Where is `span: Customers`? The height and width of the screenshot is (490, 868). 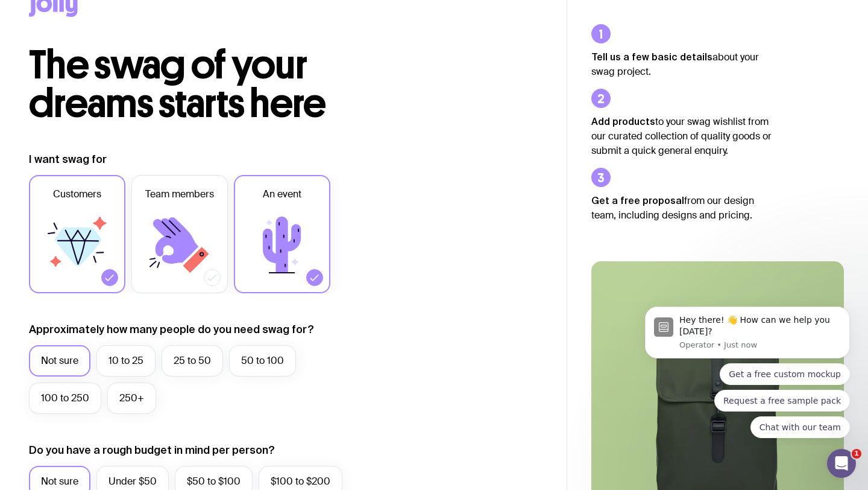
span: Customers is located at coordinates (77, 194).